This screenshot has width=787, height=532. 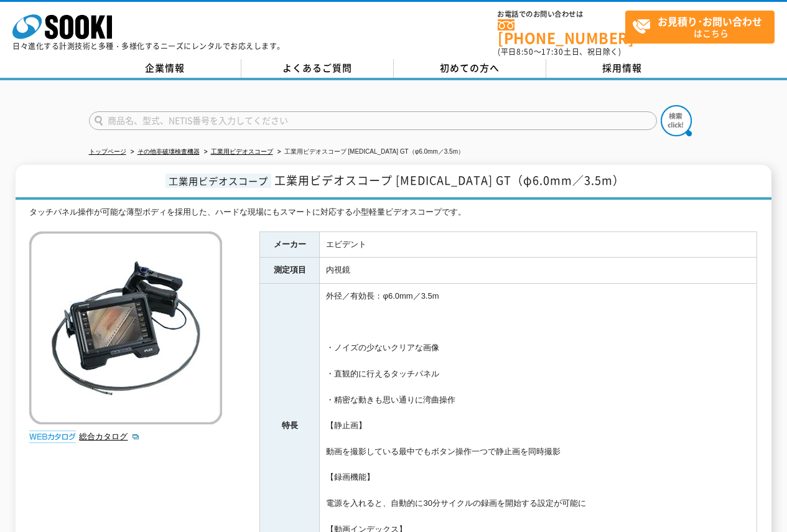 What do you see at coordinates (553, 51) in the screenshot?
I see `span: 17:30` at bounding box center [553, 51].